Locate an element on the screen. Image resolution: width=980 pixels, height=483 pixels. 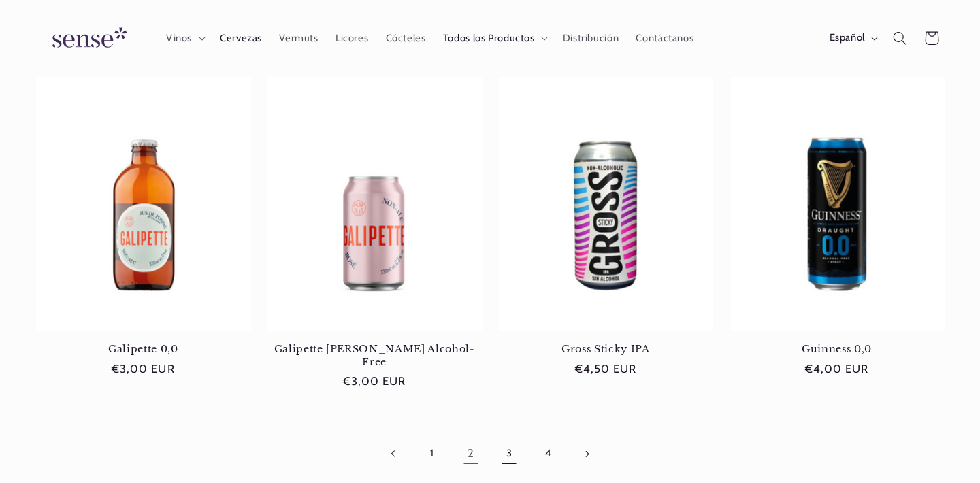
a: Cervezas is located at coordinates (240, 38).